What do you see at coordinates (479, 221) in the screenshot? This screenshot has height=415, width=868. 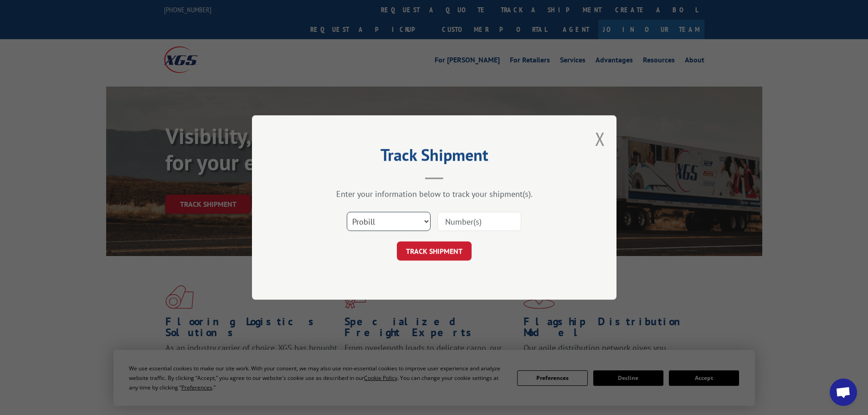 I see `input: Number(s)` at bounding box center [479, 221].